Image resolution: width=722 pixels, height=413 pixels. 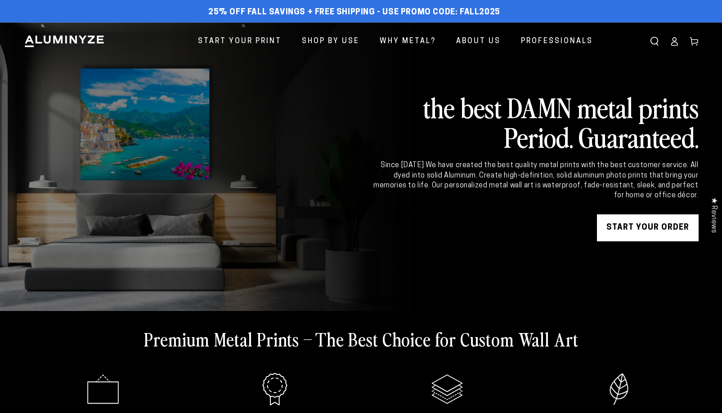 What do you see at coordinates (361, 339) in the screenshot?
I see `h2: Premium Metal Prints – The Best Choice for Custom Wall Art` at bounding box center [361, 339].